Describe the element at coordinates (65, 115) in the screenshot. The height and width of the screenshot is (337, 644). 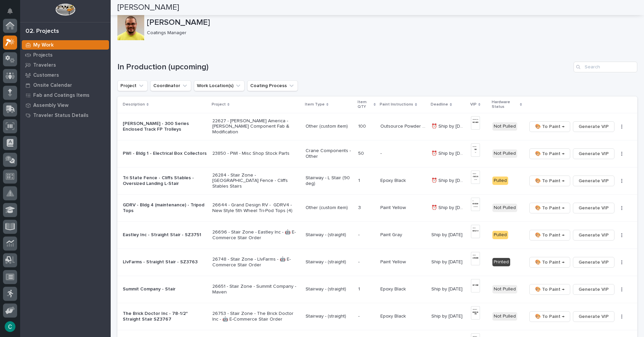
I see `a: Traveler Status Details` at that location.